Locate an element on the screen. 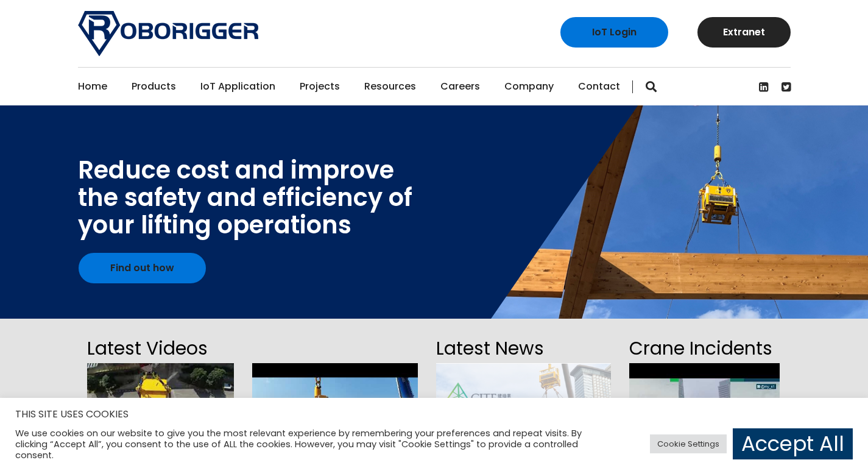 This screenshot has width=868, height=471. h2: Crane Incidents is located at coordinates (704, 349).